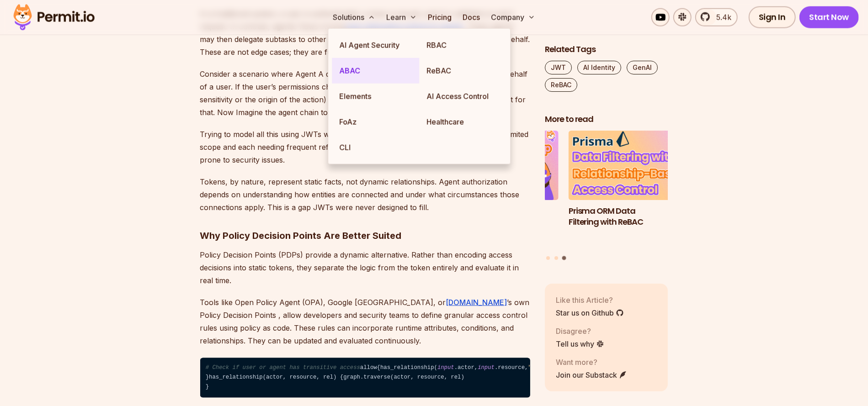 Image resolution: width=868 pixels, height=406 pixels. What do you see at coordinates (376, 71) in the screenshot?
I see `a: ABAC` at bounding box center [376, 71].